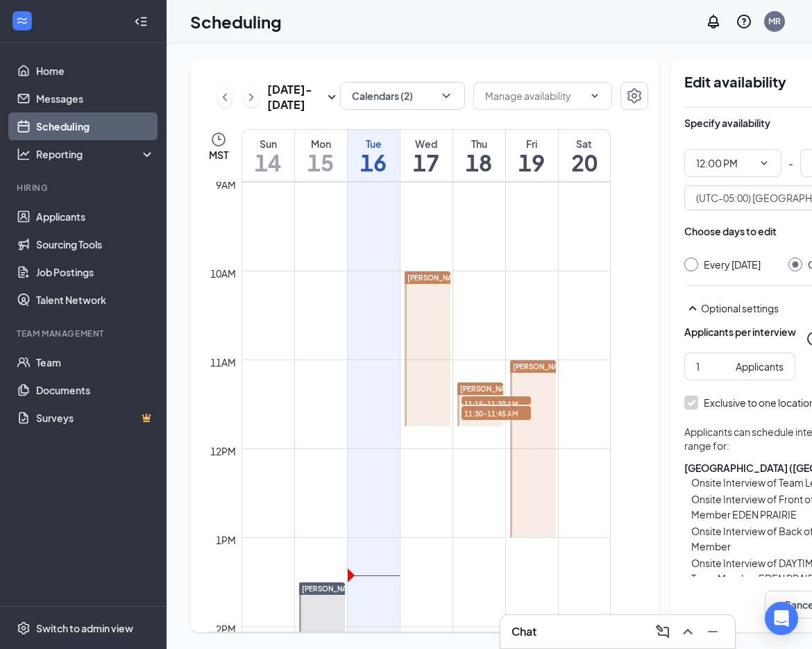 This screenshot has width=812, height=649. Describe the element at coordinates (713, 632) in the screenshot. I see `svg: Minimize` at that location.